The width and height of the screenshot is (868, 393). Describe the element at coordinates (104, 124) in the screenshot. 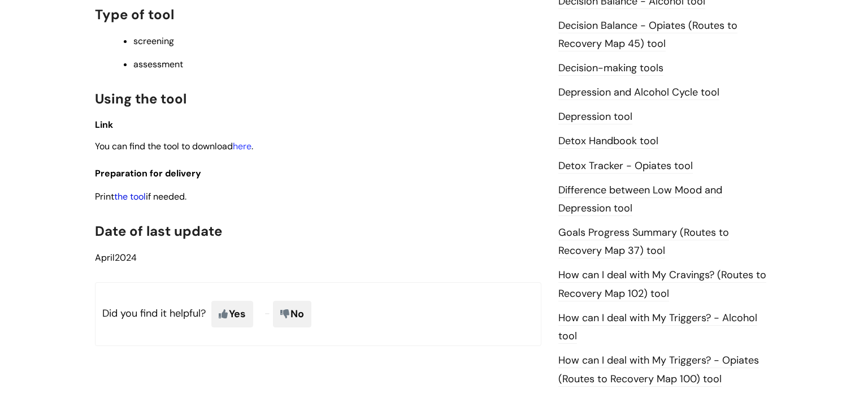

I see `span: Link` at that location.